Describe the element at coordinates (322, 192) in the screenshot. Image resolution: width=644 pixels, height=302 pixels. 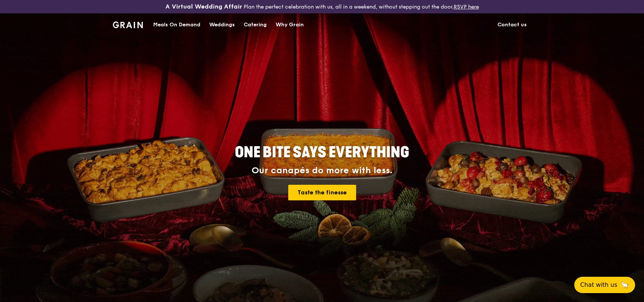
I see `a: Taste the finesse` at that location.